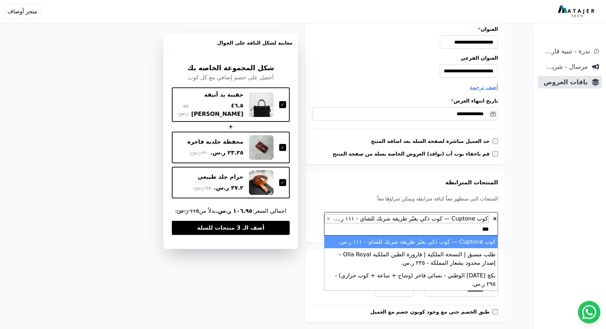  I want to click on label: خذ العميل مباشرة لصفحة السلة بعد اضافة المنتج, so click(432, 141).